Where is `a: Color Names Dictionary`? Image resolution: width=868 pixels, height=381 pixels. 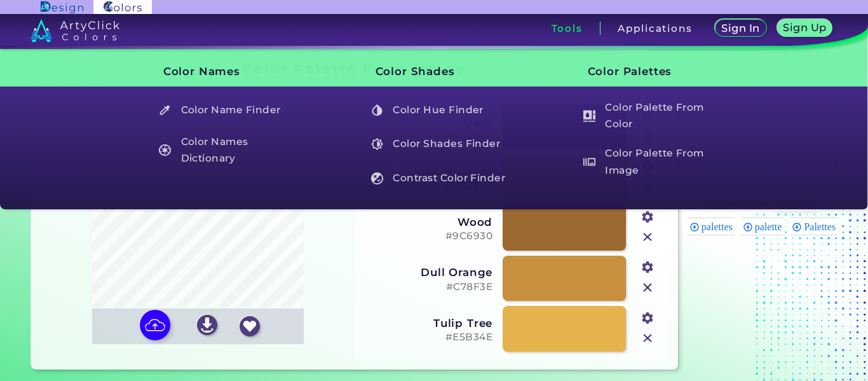
a: Color Names Dictionary is located at coordinates (227, 150).